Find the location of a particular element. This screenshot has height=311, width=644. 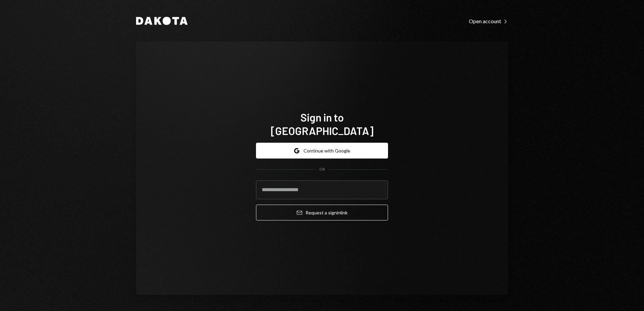

button: Request a signinlink is located at coordinates (322, 213).